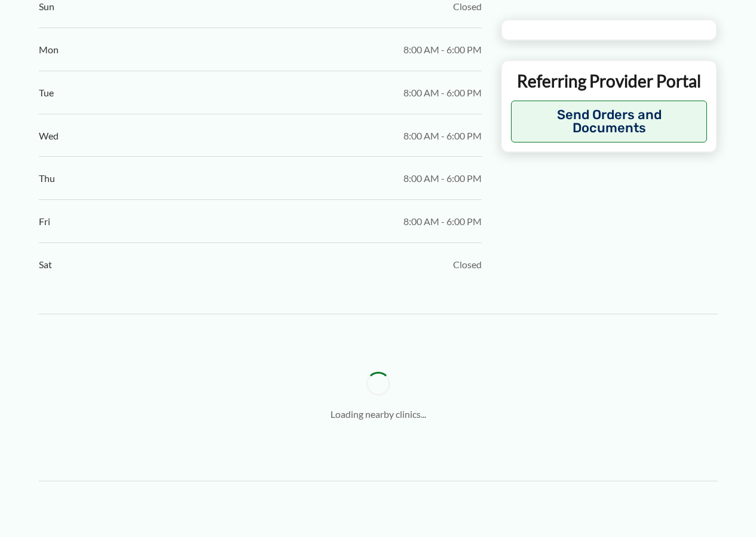 Image resolution: width=756 pixels, height=537 pixels. What do you see at coordinates (379, 414) in the screenshot?
I see `p: Loading nearby clinics...` at bounding box center [379, 414].